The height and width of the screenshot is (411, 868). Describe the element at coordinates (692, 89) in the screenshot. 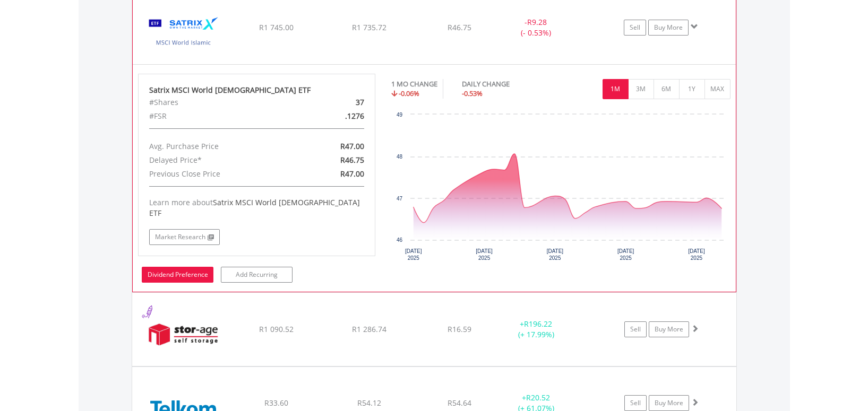

I see `button: 1Y` at that location.